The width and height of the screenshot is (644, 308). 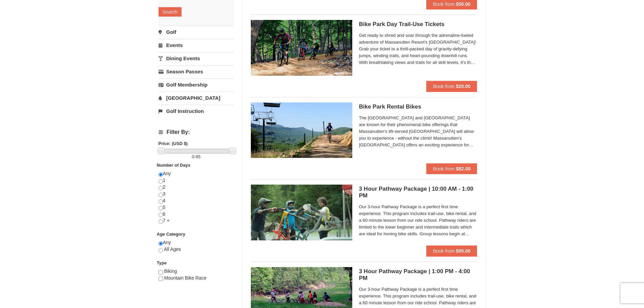 What do you see at coordinates (463, 4) in the screenshot?
I see `strong: $50.00` at bounding box center [463, 4].